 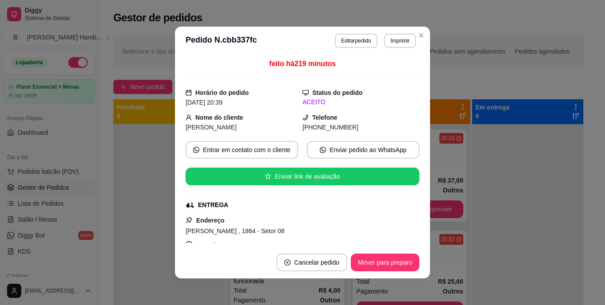 What do you see at coordinates (302, 176) in the screenshot?
I see `button: starEnviar link de avaliação` at bounding box center [302, 176].